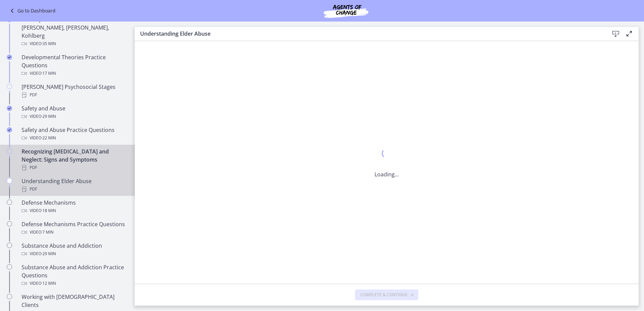  What do you see at coordinates (387, 174) in the screenshot?
I see `p: Loading...` at bounding box center [387, 174].